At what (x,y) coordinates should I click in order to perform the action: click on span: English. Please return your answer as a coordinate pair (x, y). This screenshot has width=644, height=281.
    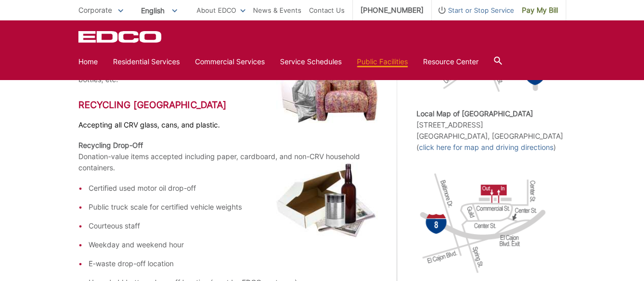
    Looking at the image, I should click on (159, 10).